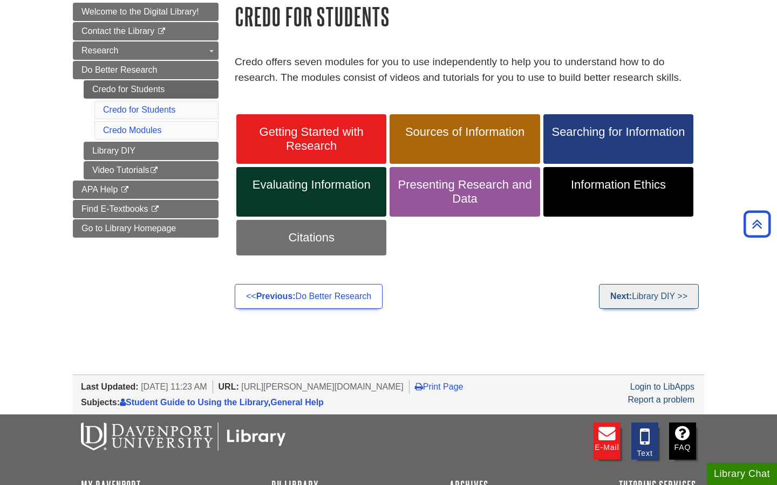 This screenshot has height=485, width=777. Describe the element at coordinates (311, 192) in the screenshot. I see `a: Evaluating Information` at that location.